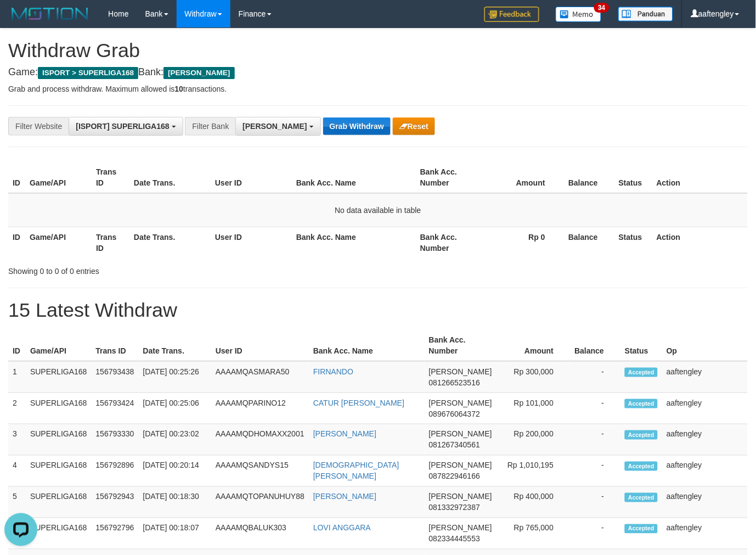 The height and width of the screenshot is (555, 756). I want to click on th: Date Trans., so click(170, 242).